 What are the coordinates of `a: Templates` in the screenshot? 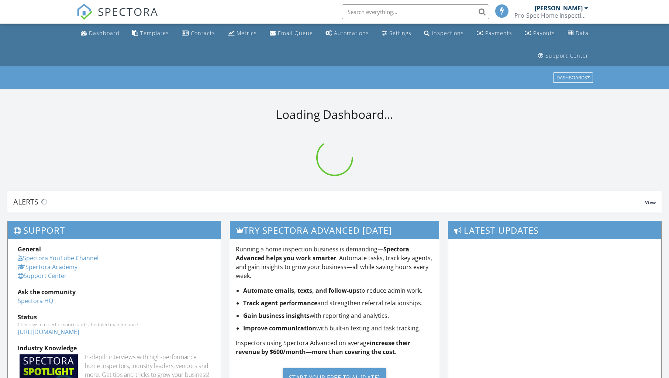 It's located at (150, 33).